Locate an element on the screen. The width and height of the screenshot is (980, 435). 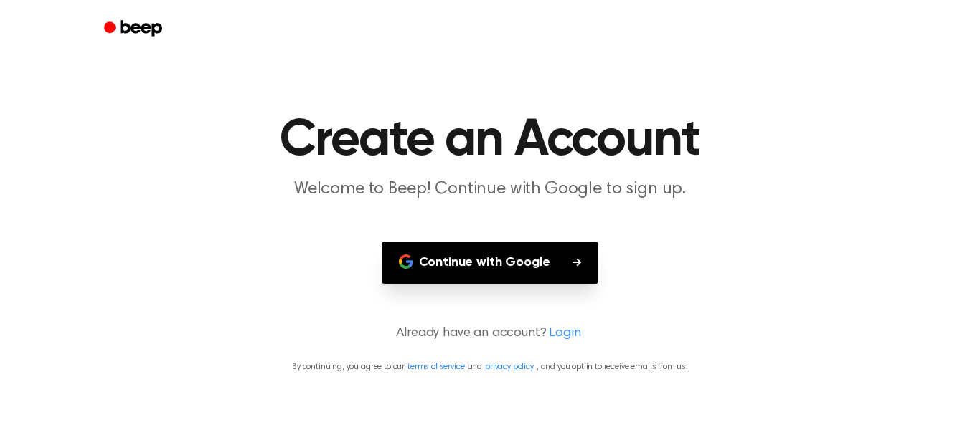
a: Login is located at coordinates (565, 334).